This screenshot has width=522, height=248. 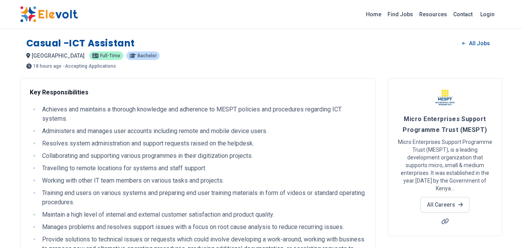 What do you see at coordinates (203, 131) in the screenshot?
I see `li: Administers and manages user accounts including remote and mobile device users.` at bounding box center [203, 131].